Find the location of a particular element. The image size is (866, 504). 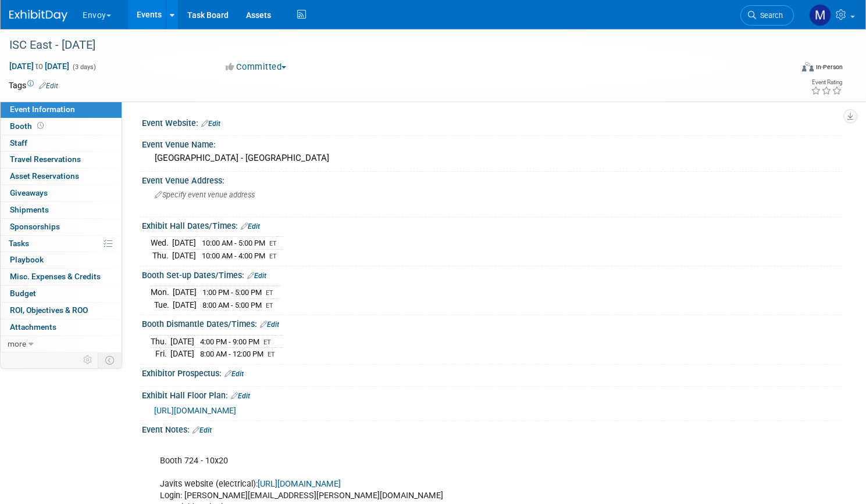

div: Exhibit Hall Dates/Times: is located at coordinates (492, 225).